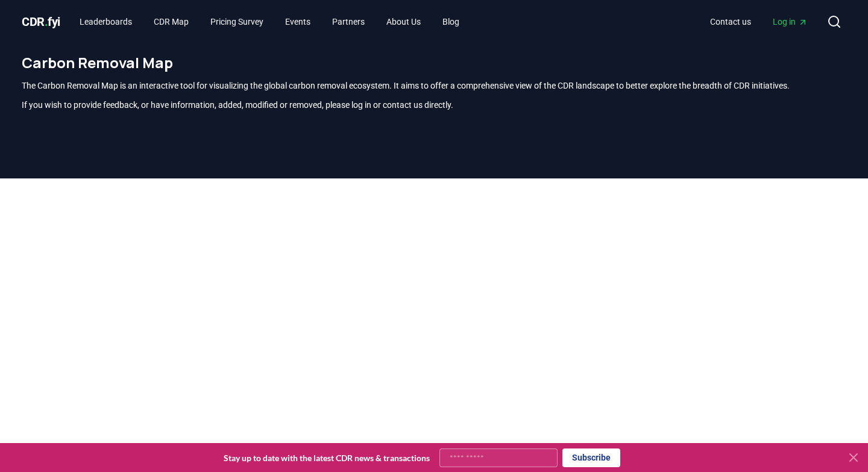  Describe the element at coordinates (791, 22) in the screenshot. I see `a: Log in` at that location.